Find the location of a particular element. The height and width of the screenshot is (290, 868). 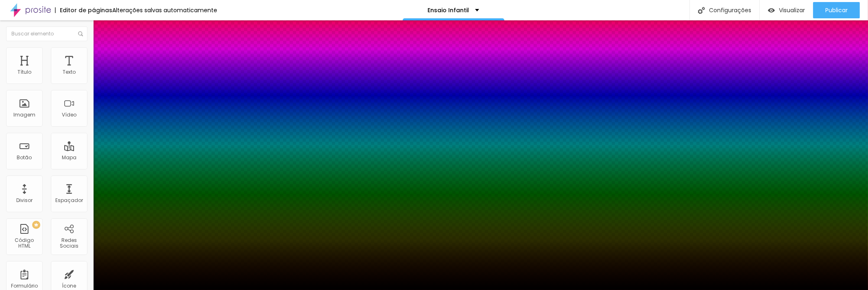

font: Formulário is located at coordinates (24, 285).